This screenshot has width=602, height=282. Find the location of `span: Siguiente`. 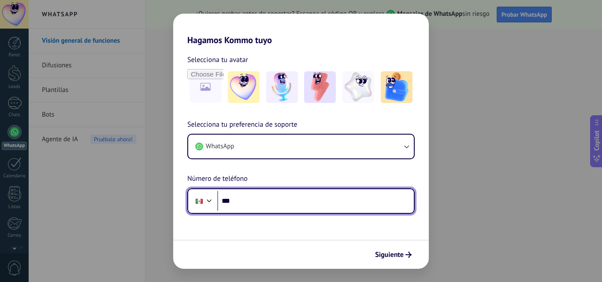

span: Siguiente is located at coordinates (389, 255).